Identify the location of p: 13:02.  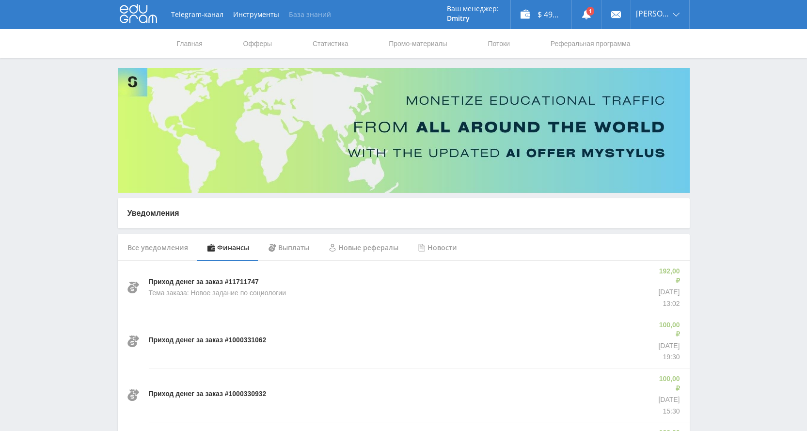
(668, 304).